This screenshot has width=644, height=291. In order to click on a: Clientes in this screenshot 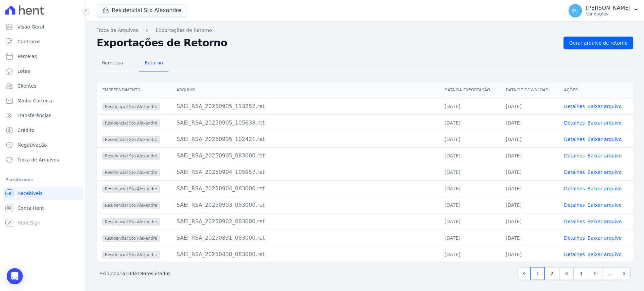, I will do `click(43, 86)`.